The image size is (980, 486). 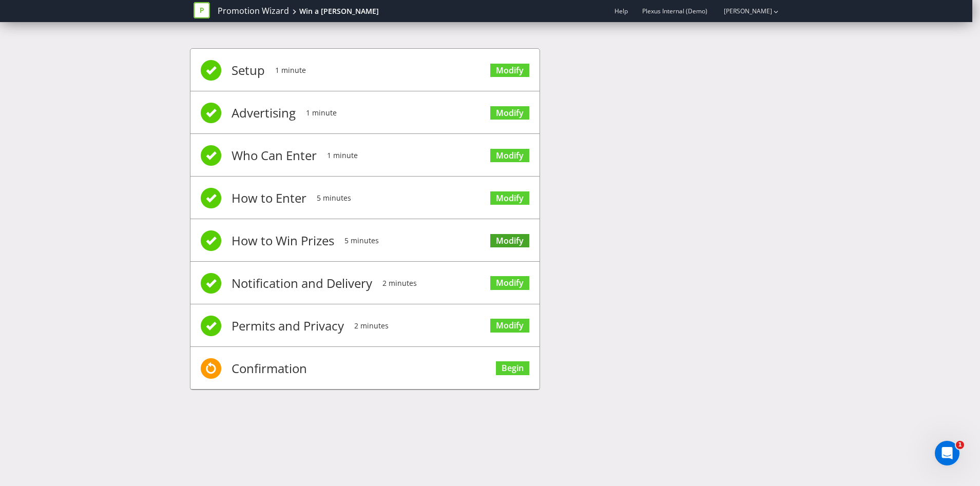 I want to click on span: Permits and Privacy, so click(x=288, y=326).